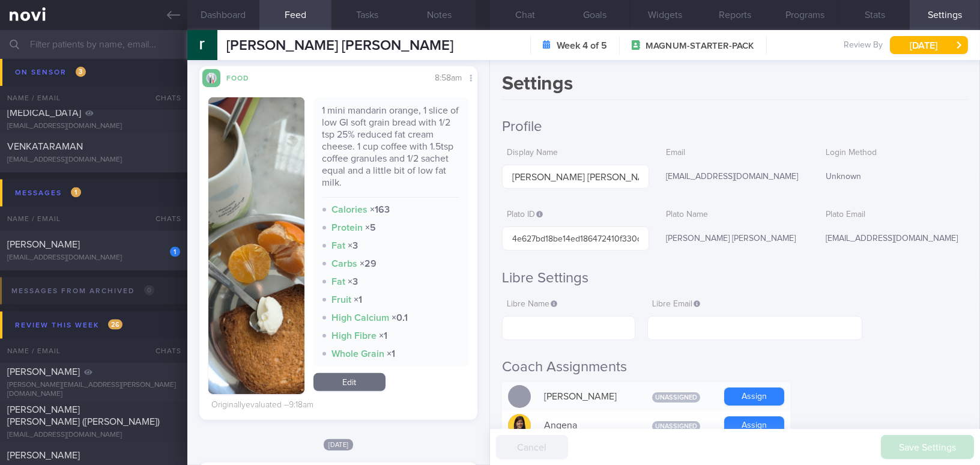  Describe the element at coordinates (894, 215) in the screenshot. I see `label: Plato Email` at that location.